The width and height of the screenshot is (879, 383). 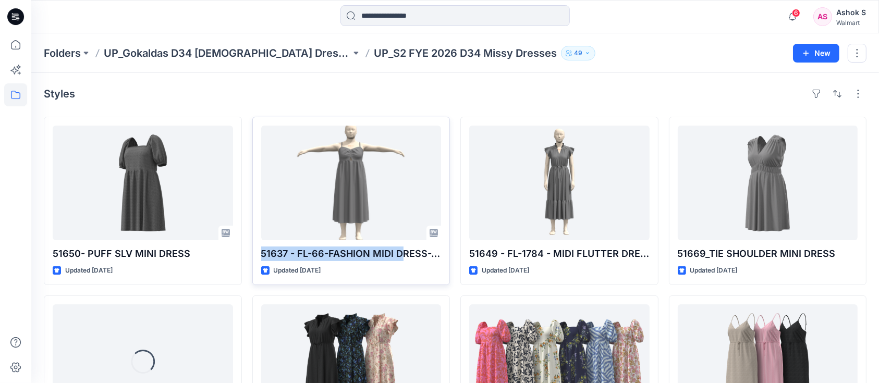 What do you see at coordinates (62, 53) in the screenshot?
I see `p: Folders` at bounding box center [62, 53].